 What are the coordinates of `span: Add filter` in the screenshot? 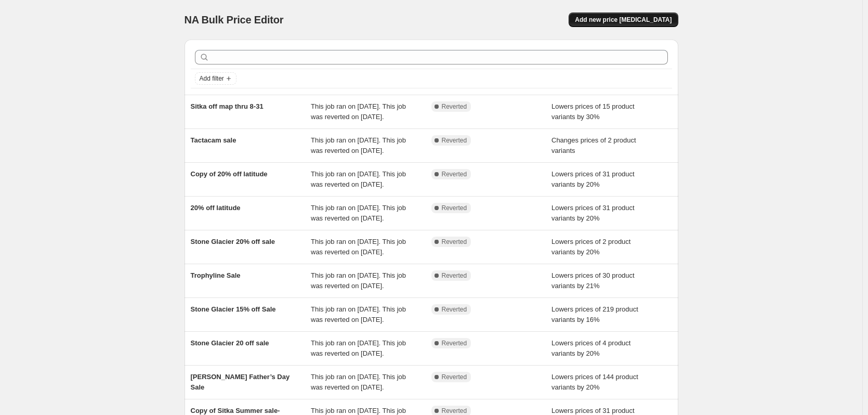 It's located at (212, 79).